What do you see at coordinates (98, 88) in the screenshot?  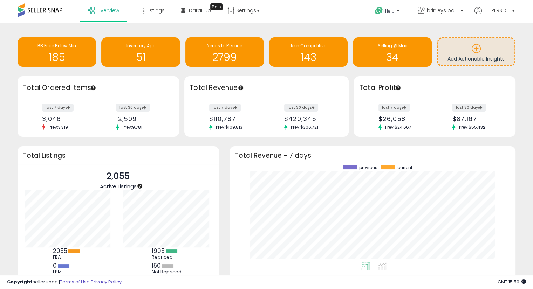 I see `h3: Total Ordered Items` at bounding box center [98, 88].